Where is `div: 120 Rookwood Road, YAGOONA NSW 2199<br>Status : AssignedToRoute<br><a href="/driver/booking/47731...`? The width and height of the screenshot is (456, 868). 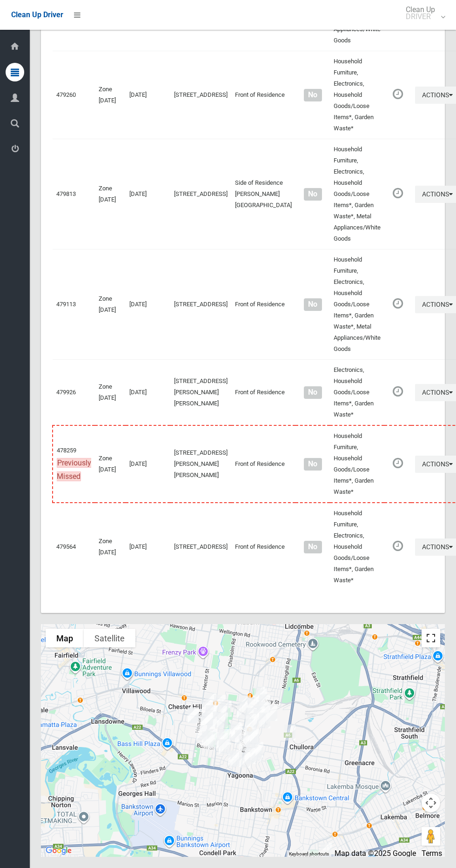
div: 120 Rookwood Road, YAGOONA NSW 2199<br>Status : AssignedToRoute<br><a href="/driver/booking/47731... is located at coordinates (290, 732).